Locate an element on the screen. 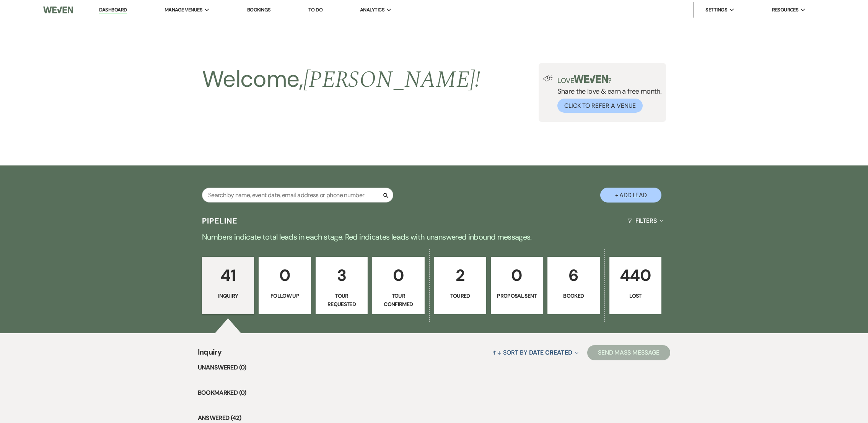  a: 3Tour Requested is located at coordinates (342, 285).